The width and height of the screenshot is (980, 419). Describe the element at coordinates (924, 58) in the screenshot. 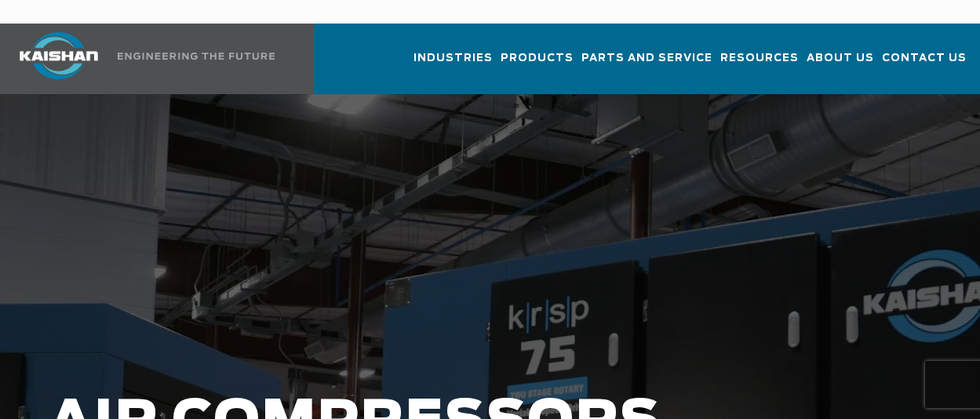

I see `span: Contact Us` at that location.